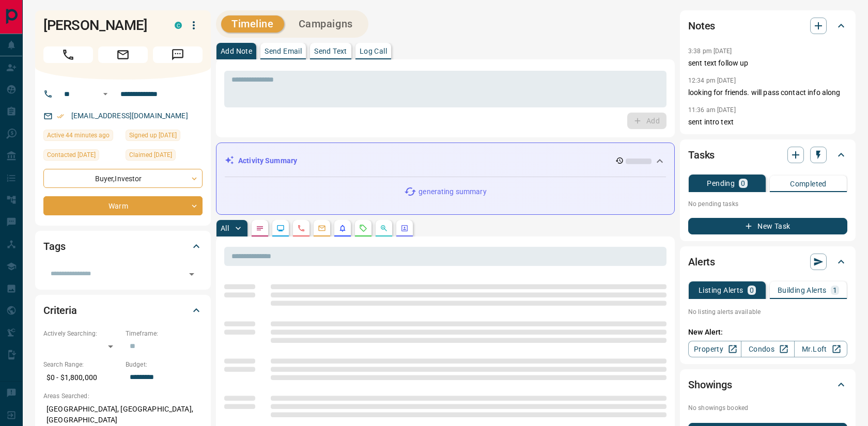 The width and height of the screenshot is (868, 426). What do you see at coordinates (61, 116) in the screenshot?
I see `svg: Email Verified` at bounding box center [61, 116].